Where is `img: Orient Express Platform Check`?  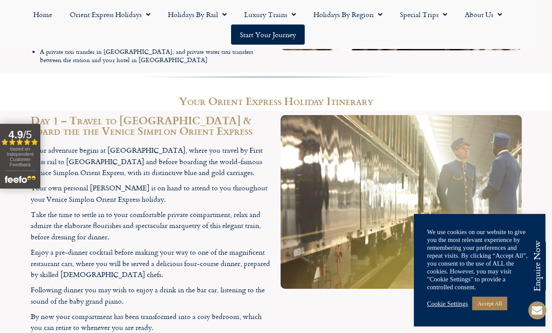
img: Orient Express Platform Check is located at coordinates (401, 202).